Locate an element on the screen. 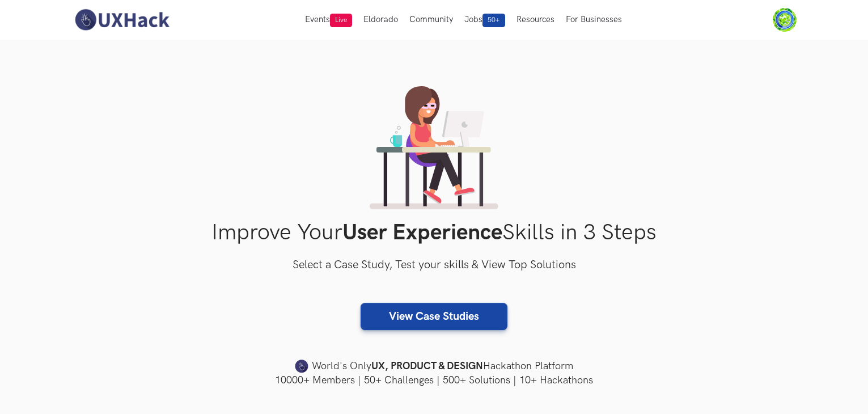 The image size is (868, 414). img: lady working on laptop is located at coordinates (434, 148).